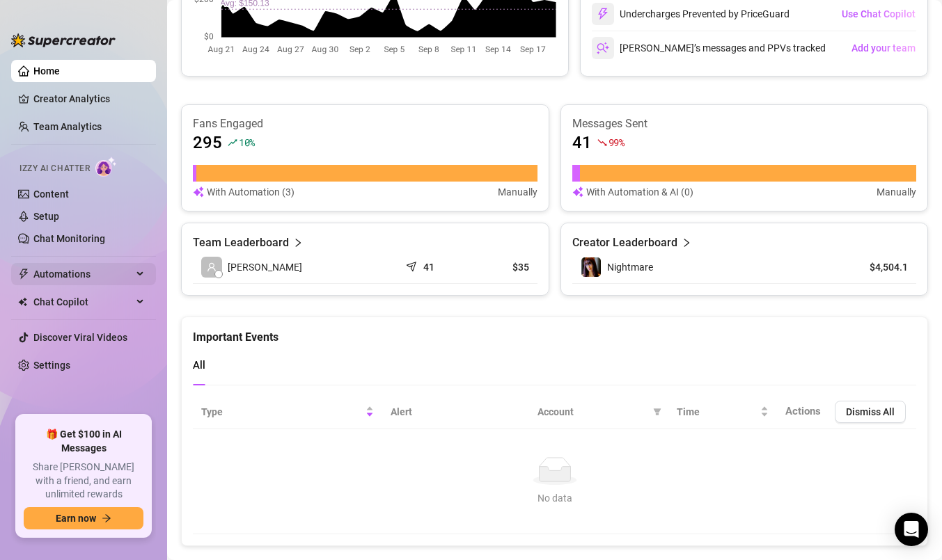  I want to click on a: Team Analytics, so click(67, 127).